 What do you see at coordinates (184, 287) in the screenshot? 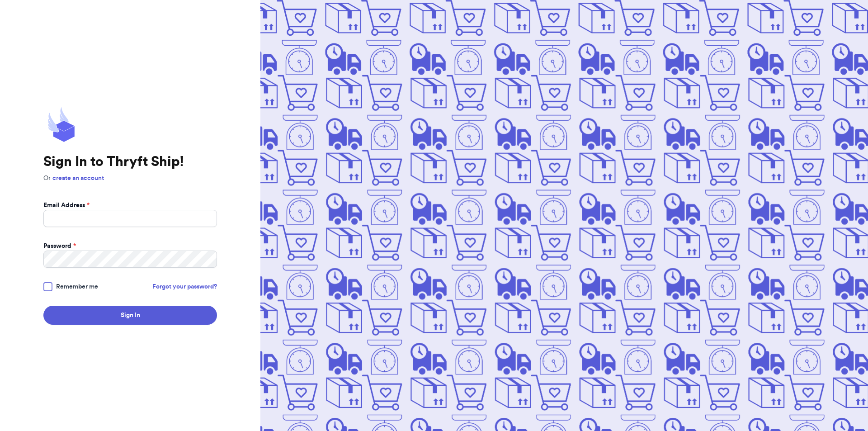
I see `a: Forgot your password?` at bounding box center [184, 287].